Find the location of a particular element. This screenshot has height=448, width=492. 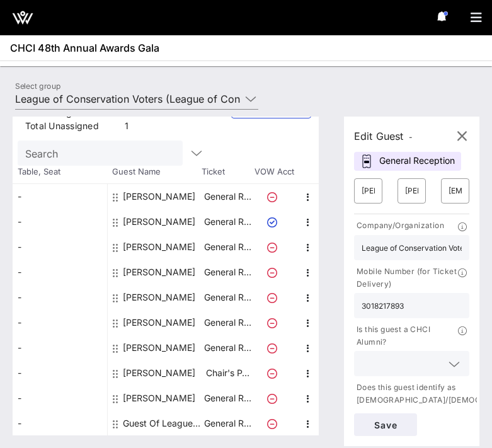

div: General Reception is located at coordinates (408, 162).